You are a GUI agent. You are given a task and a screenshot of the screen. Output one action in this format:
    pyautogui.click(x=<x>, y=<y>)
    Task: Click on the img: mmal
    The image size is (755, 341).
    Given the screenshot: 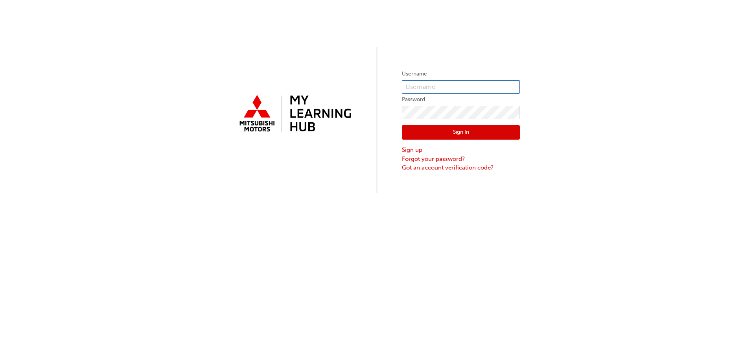 What is the action you would take?
    pyautogui.click(x=294, y=114)
    